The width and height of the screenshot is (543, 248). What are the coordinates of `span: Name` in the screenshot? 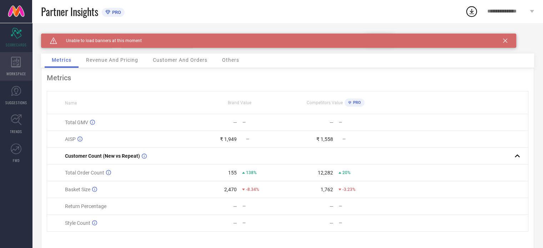 It's located at (71, 103).